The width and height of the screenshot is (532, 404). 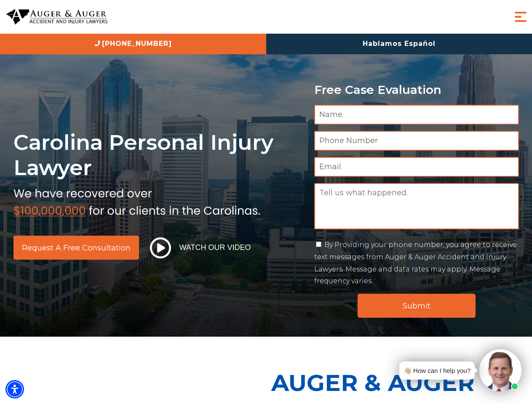 I want to click on img: sub text, so click(x=137, y=201).